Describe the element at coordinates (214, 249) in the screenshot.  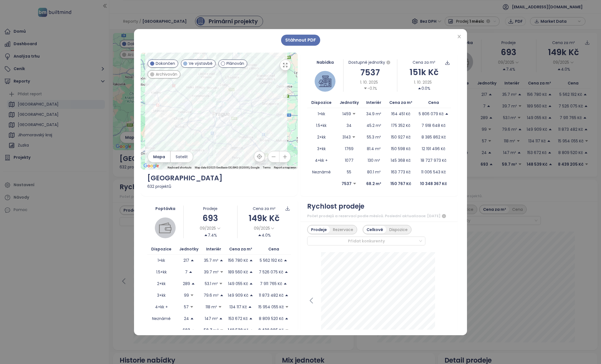
I see `th: Interiér` at that location.